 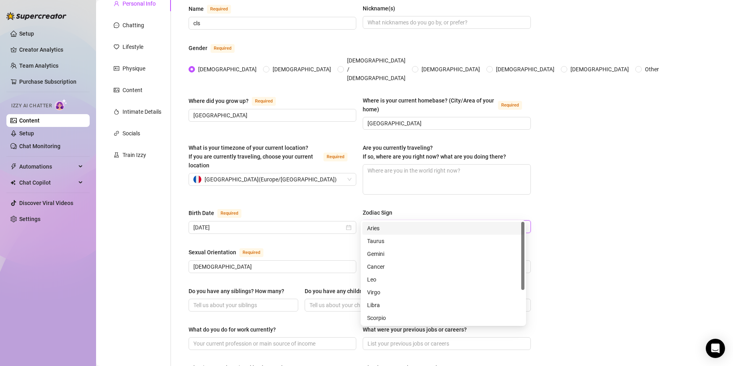 What do you see at coordinates (51, 50) in the screenshot?
I see `a: Creator Analytics` at bounding box center [51, 50].